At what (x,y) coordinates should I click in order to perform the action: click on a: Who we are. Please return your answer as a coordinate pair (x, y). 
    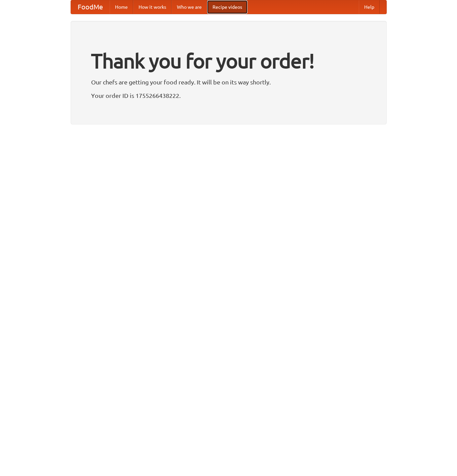
    Looking at the image, I should click on (190, 7).